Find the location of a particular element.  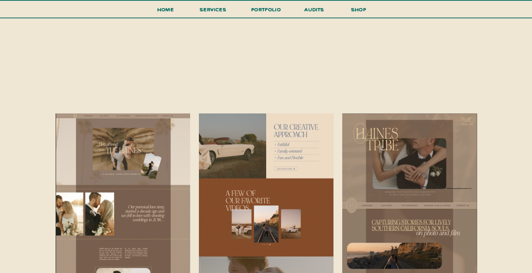

a: services is located at coordinates (213, 11).